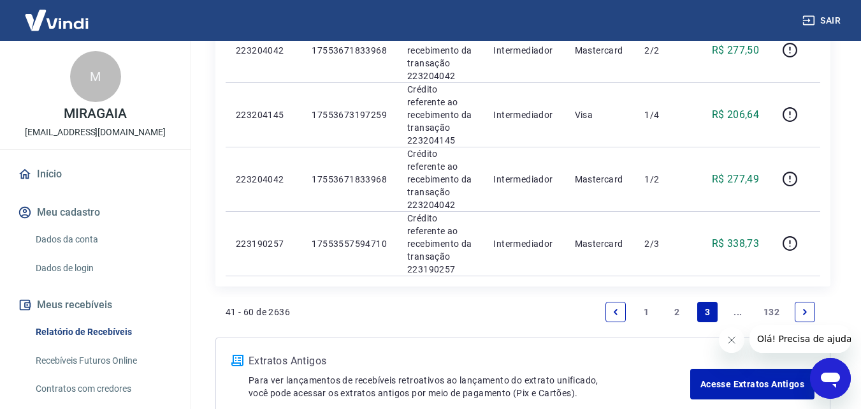 The height and width of the screenshot is (409, 861). I want to click on p: Extratos Antigos, so click(469, 361).